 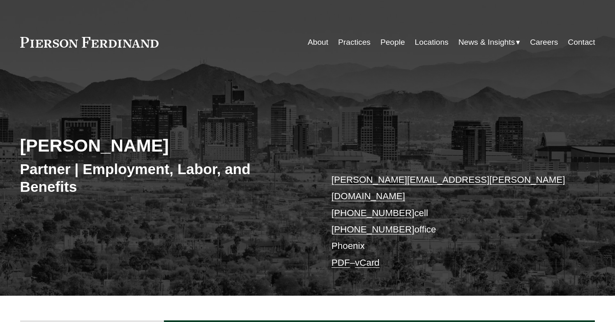 I want to click on a: About, so click(x=318, y=42).